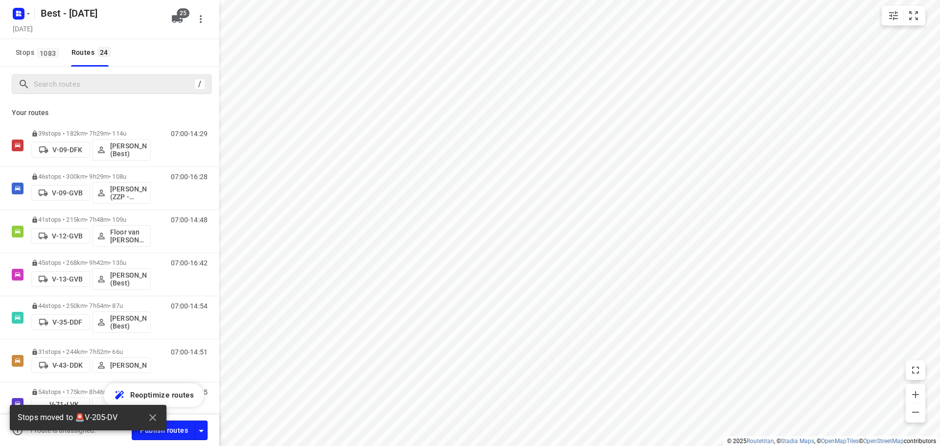 The height and width of the screenshot is (446, 940). What do you see at coordinates (39, 52) in the screenshot?
I see `span: Stops` at bounding box center [39, 52].